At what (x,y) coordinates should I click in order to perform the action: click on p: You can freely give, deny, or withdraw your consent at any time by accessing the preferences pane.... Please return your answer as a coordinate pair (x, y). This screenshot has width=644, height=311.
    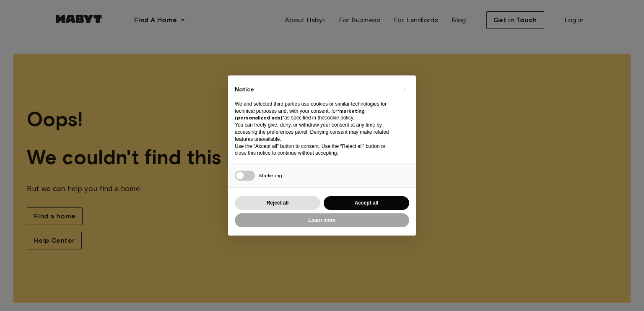
    Looking at the image, I should click on (315, 132).